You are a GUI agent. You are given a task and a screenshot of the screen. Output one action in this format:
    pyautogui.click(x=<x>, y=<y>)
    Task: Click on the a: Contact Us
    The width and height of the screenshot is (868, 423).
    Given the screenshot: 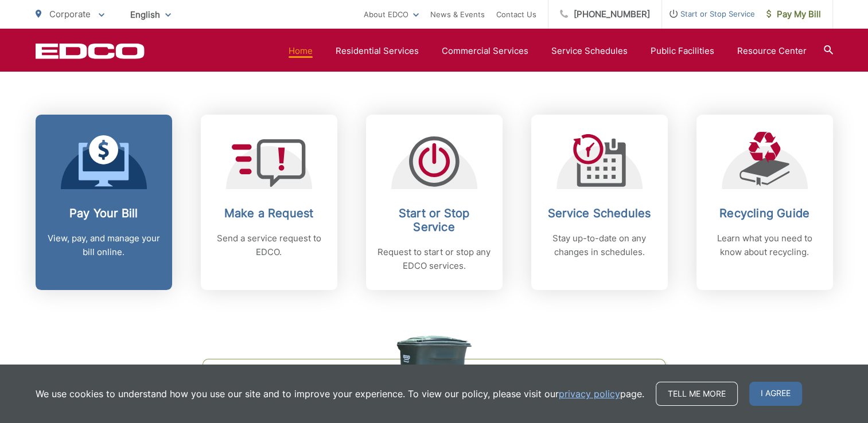 What is the action you would take?
    pyautogui.click(x=516, y=14)
    